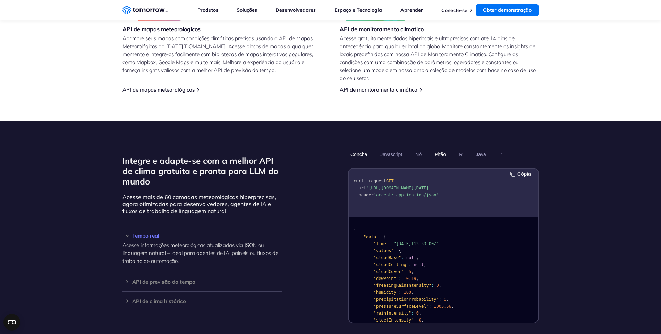  What do you see at coordinates (524, 174) in the screenshot?
I see `font: Cópia` at bounding box center [524, 174].